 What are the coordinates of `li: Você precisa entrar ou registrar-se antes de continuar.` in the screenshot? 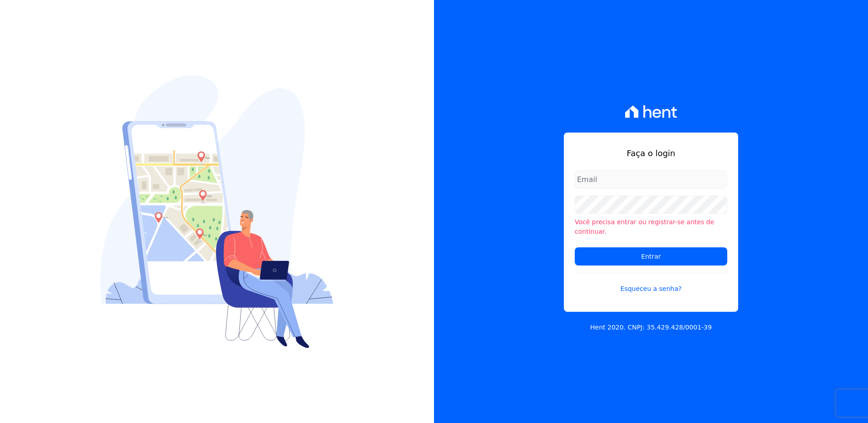 It's located at (651, 227).